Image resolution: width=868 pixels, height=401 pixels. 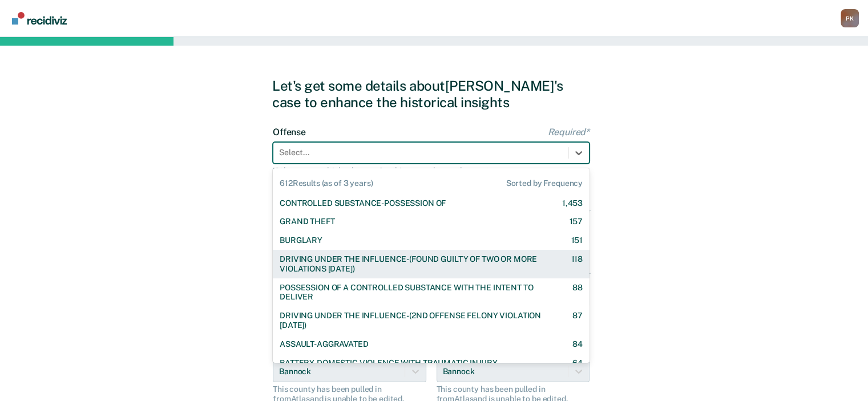 I want to click on img: Recidiviz, so click(x=39, y=19).